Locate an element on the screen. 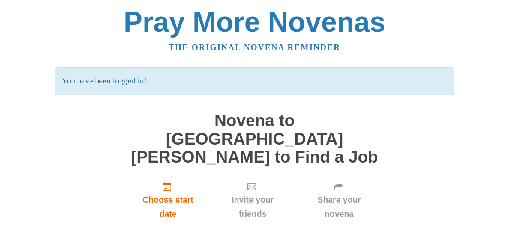 This screenshot has height=228, width=509. a: Choose start date is located at coordinates (168, 200).